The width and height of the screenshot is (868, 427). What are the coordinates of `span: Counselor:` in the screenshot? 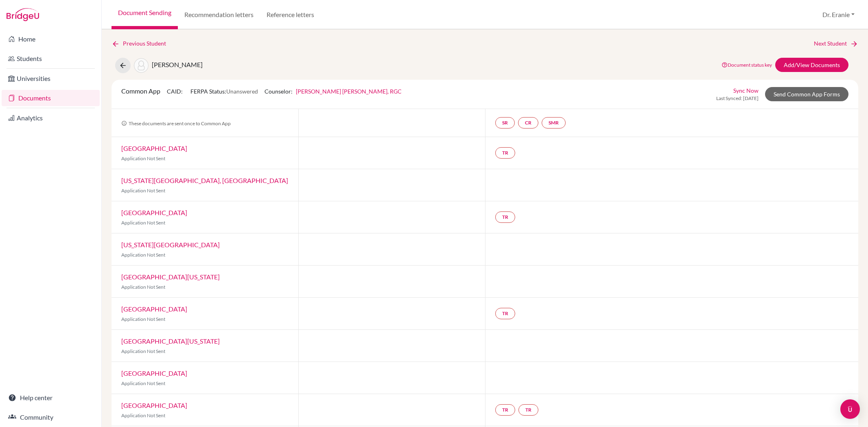 It's located at (333, 91).